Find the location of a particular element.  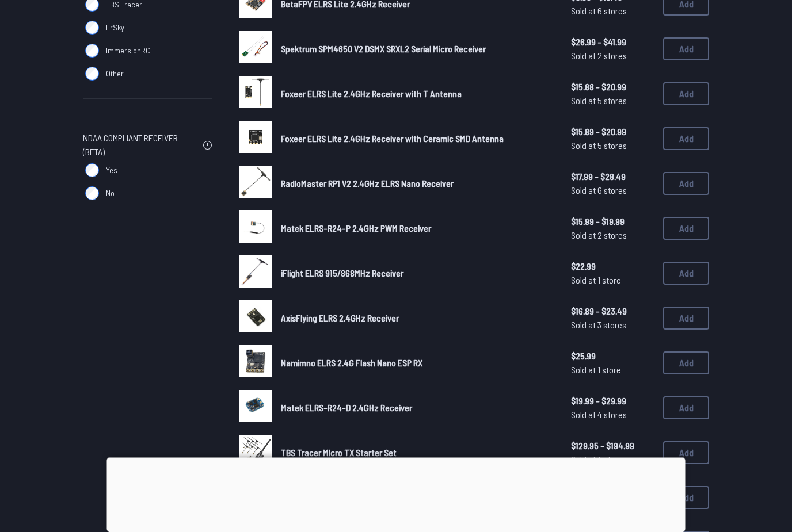

input: Other is located at coordinates (92, 74).